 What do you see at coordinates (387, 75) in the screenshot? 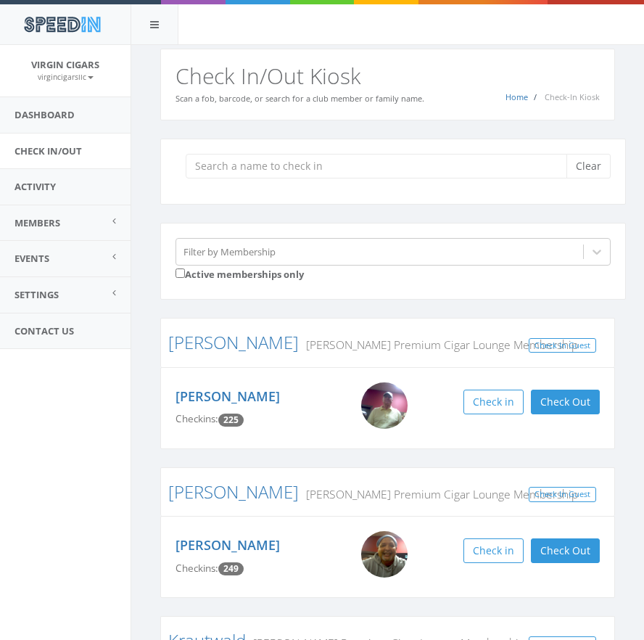
I see `h2: Check In/Out Kiosk` at bounding box center [387, 75].